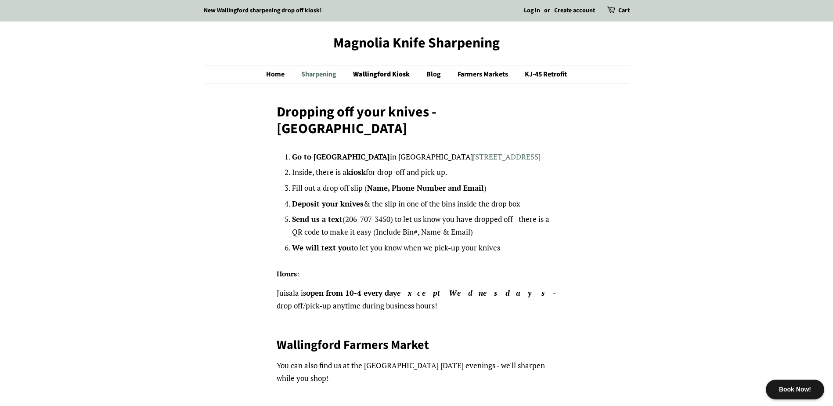  Describe the element at coordinates (474, 292) in the screenshot. I see `em: except Wednesdays` at that location.